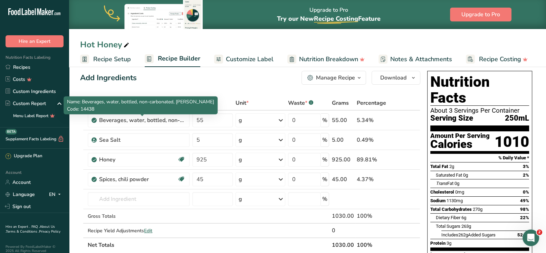 The height and width of the screenshot is (253, 546). What do you see at coordinates (438, 243) in the screenshot?
I see `span: Protein` at bounding box center [438, 243].